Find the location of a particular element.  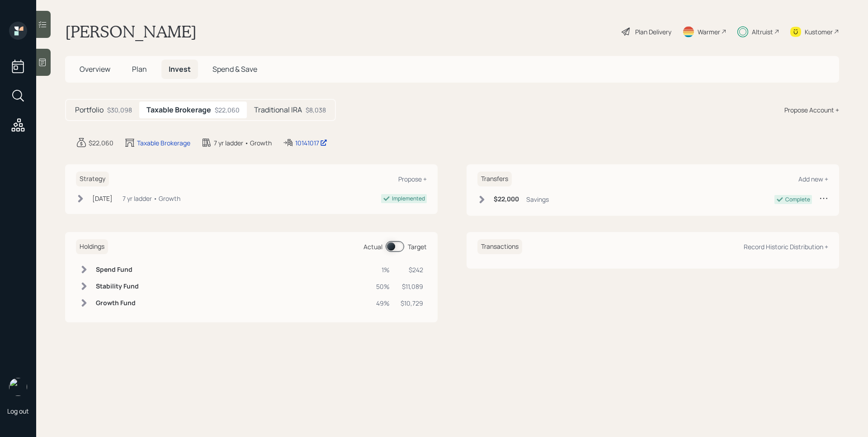

h6: Spend Fund is located at coordinates (117, 269).